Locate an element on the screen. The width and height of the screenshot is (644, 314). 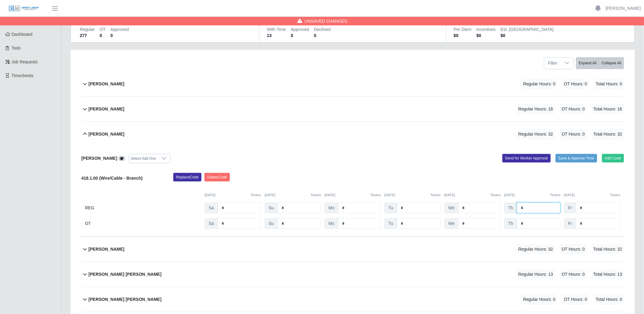
span: Total Hours: 16 is located at coordinates (608, 109).